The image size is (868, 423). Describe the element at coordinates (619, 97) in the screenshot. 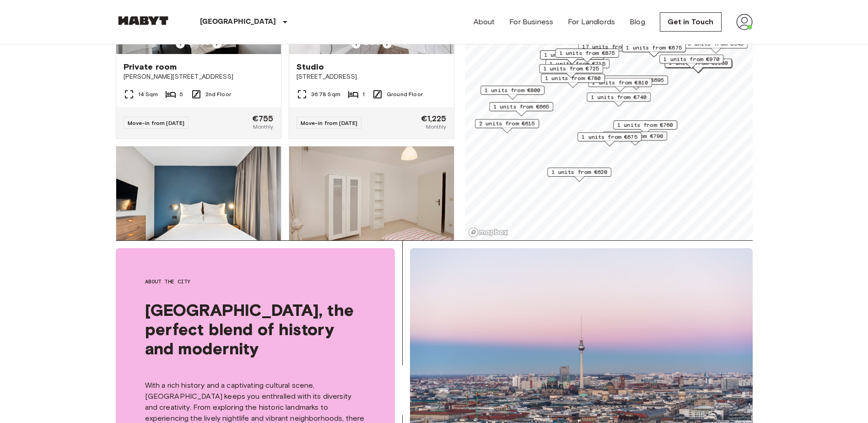

I see `span: 1 units from €740` at that location.